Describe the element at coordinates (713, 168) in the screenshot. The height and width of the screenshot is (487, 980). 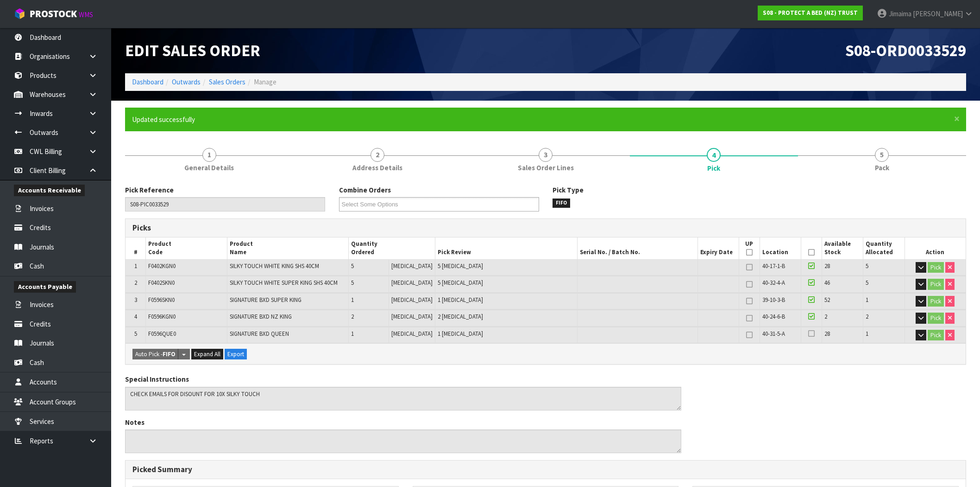
I see `span: Pick` at that location.